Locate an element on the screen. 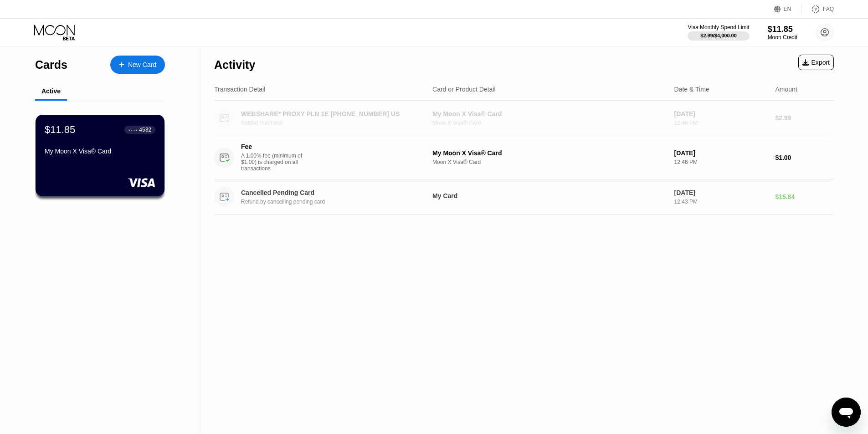 This screenshot has height=434, width=868. div: $1.00 is located at coordinates (804, 158).